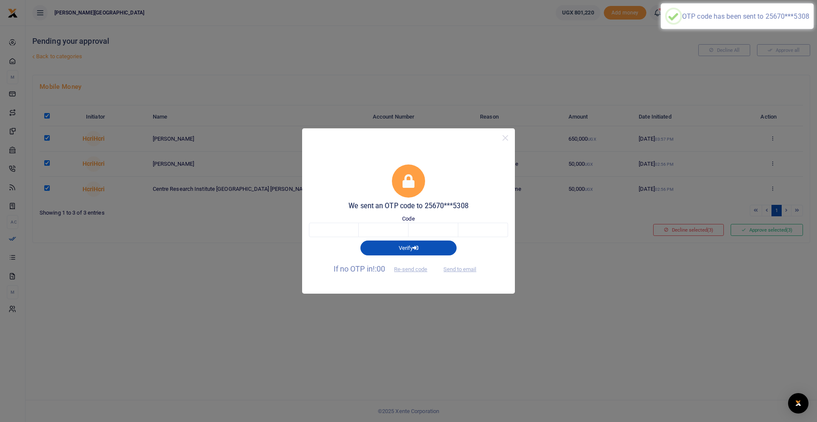 Image resolution: width=817 pixels, height=422 pixels. I want to click on span: !:00, so click(379, 269).